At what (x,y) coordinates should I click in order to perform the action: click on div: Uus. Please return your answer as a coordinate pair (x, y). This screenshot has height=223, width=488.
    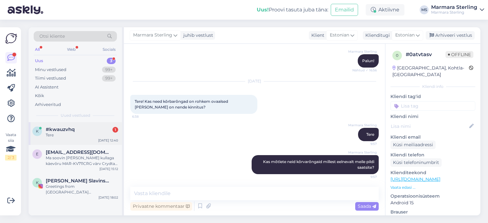
    Looking at the image, I should click on (39, 61).